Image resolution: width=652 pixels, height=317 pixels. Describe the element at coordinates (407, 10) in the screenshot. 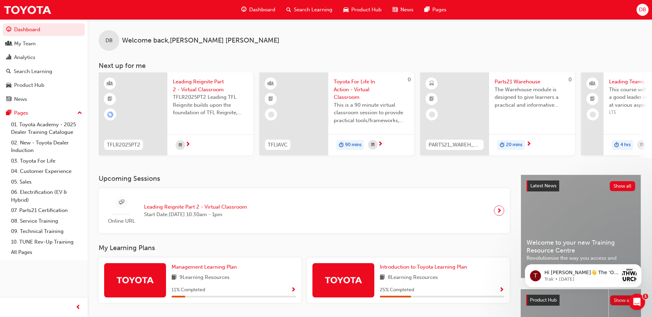

I see `span: News` at that location.